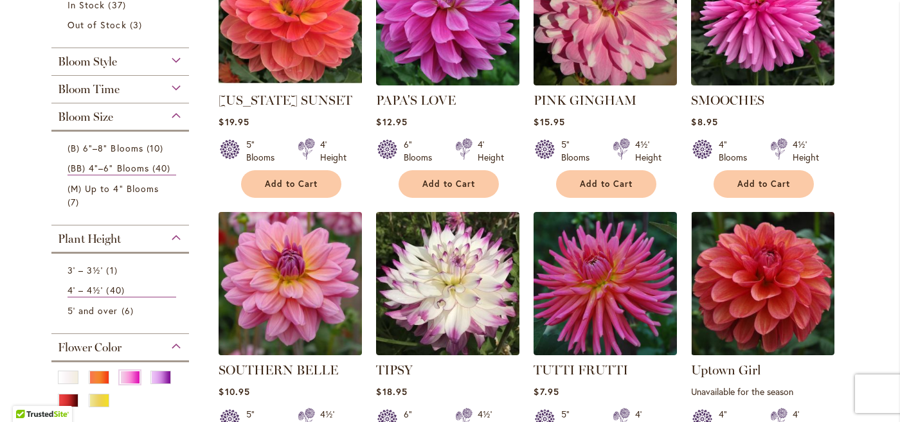 This screenshot has width=900, height=422. Describe the element at coordinates (105, 148) in the screenshot. I see `span: (B) 6"–8" Blooms` at that location.